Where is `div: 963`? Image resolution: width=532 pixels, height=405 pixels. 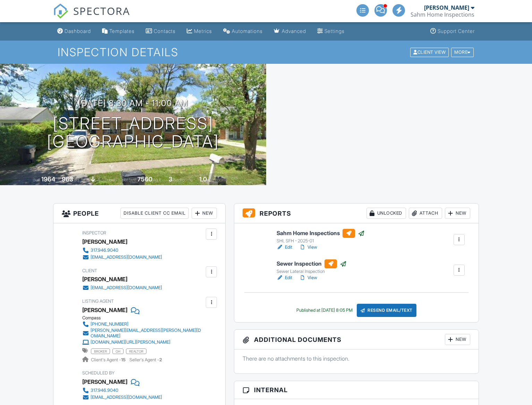 div: 963 is located at coordinates (67, 179).